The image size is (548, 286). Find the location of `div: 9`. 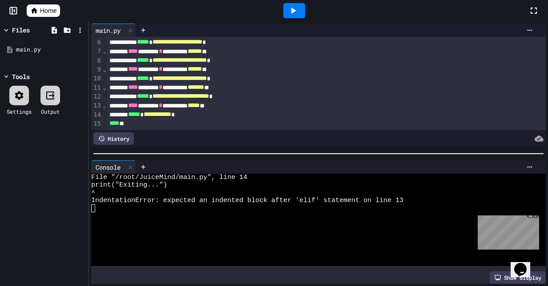

div: 9 is located at coordinates (97, 70).